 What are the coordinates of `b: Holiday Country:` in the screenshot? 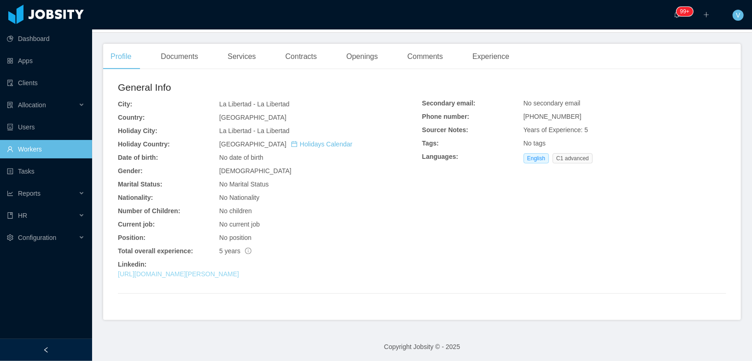 It's located at (144, 144).